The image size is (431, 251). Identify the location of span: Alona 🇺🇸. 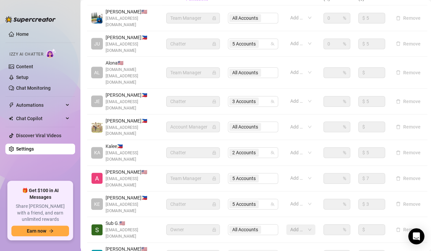
(132, 63).